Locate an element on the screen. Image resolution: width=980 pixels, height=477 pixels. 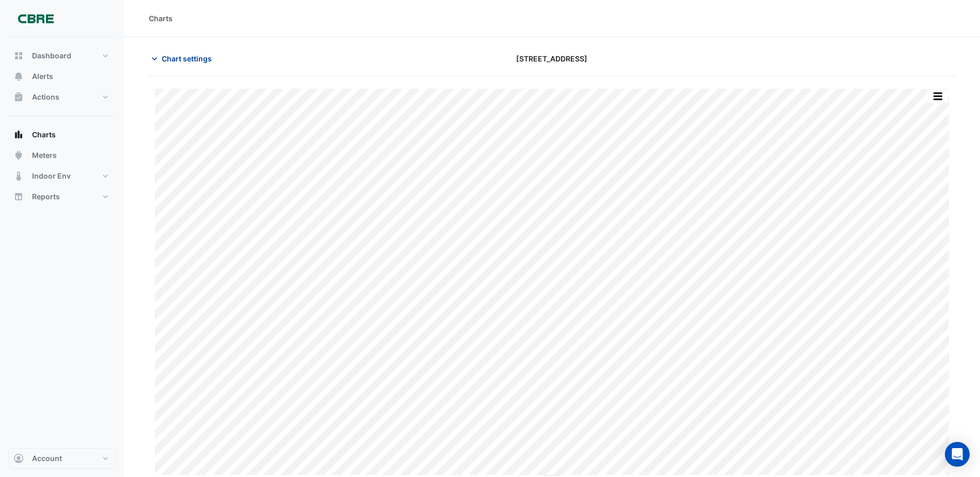
app-icon: Actions is located at coordinates (19, 97).